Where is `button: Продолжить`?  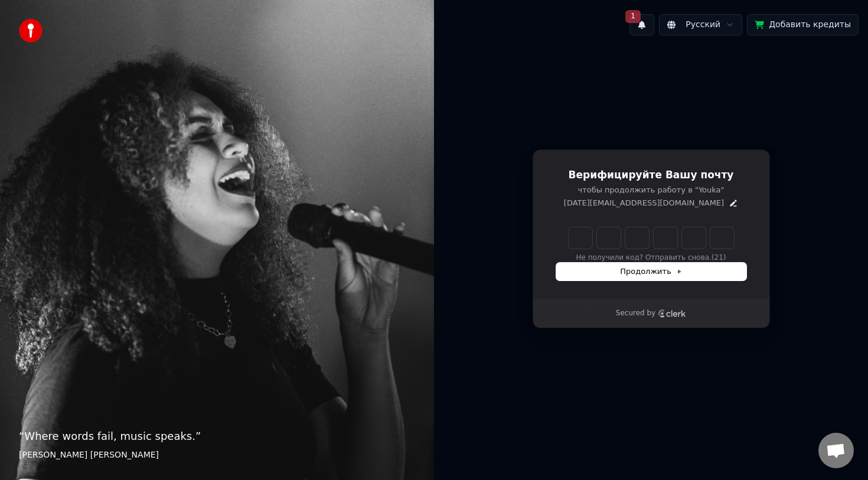
button: Продолжить is located at coordinates (651, 271).